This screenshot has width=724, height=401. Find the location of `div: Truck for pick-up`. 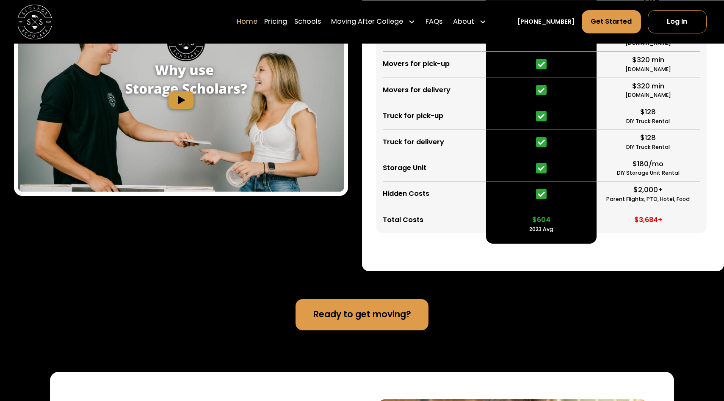

div: Truck for pick-up is located at coordinates (413, 116).